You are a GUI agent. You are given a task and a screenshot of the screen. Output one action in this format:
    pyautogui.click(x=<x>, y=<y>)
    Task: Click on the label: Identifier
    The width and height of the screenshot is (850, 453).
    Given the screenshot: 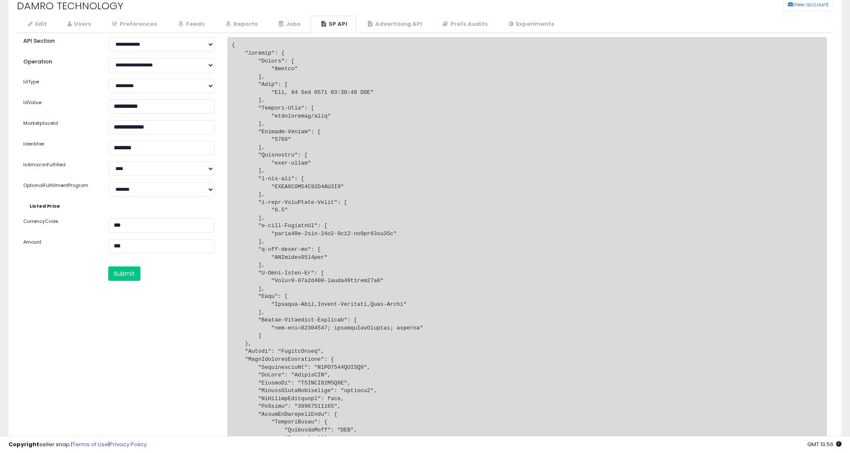 What is the action you would take?
    pyautogui.click(x=59, y=144)
    